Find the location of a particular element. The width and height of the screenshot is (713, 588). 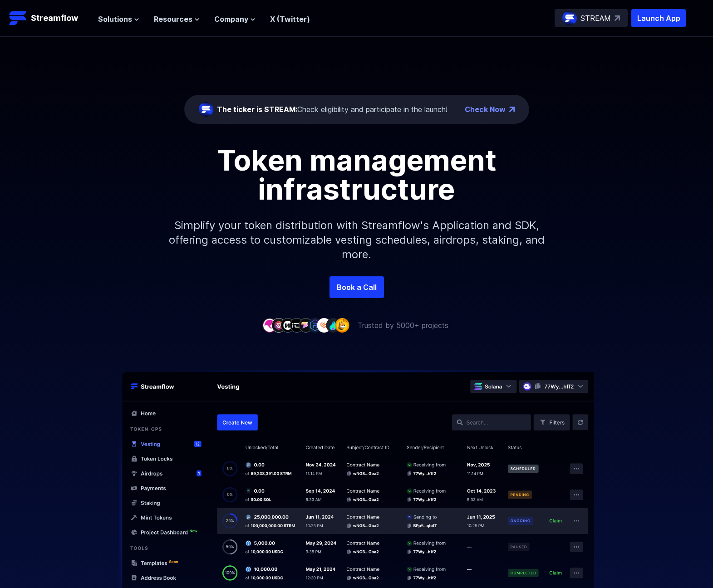

p: Trusted by 5000+ projects is located at coordinates (403, 325).